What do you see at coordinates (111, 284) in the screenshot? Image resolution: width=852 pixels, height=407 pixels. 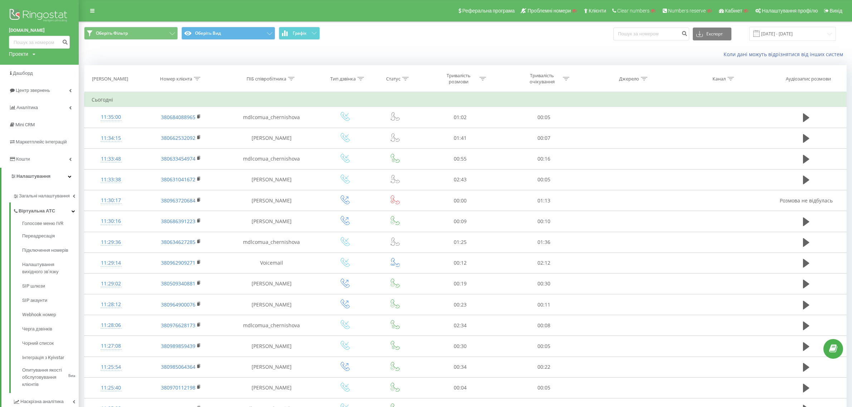 I see `div: 11:29:02` at bounding box center [111, 284].